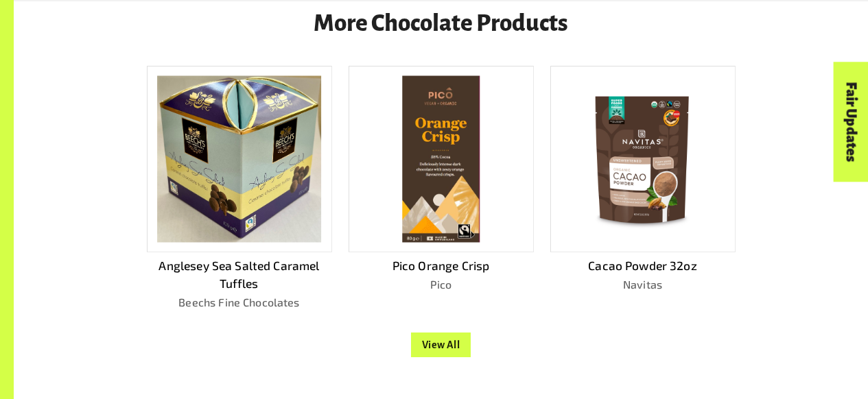 The width and height of the screenshot is (868, 399). Describe the element at coordinates (643, 180) in the screenshot. I see `a: Cacao Powder 32ozNavitas` at that location.